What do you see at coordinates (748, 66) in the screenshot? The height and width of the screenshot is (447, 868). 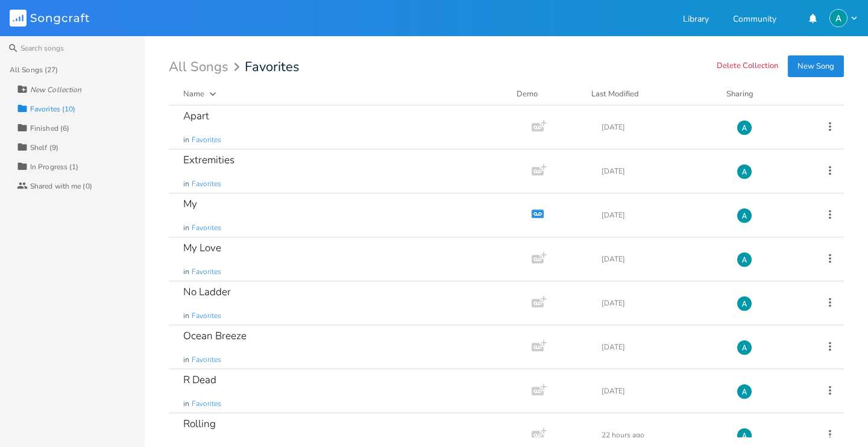 I see `button: Delete Collection` at bounding box center [748, 66].